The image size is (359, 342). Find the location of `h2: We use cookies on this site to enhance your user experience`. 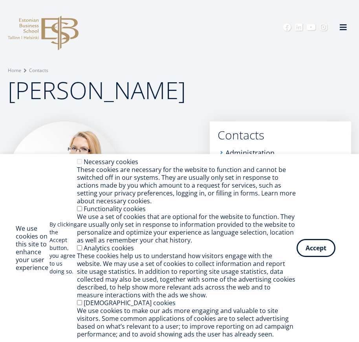

h2: We use cookies on this site to enhance your user experience is located at coordinates (33, 248).